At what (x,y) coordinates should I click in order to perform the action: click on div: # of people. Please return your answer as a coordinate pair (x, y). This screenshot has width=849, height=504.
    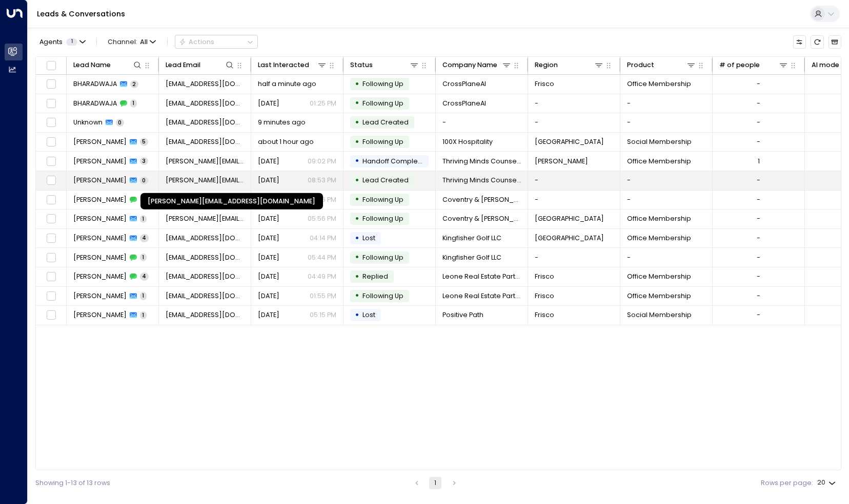
    Looking at the image, I should click on (754, 65).